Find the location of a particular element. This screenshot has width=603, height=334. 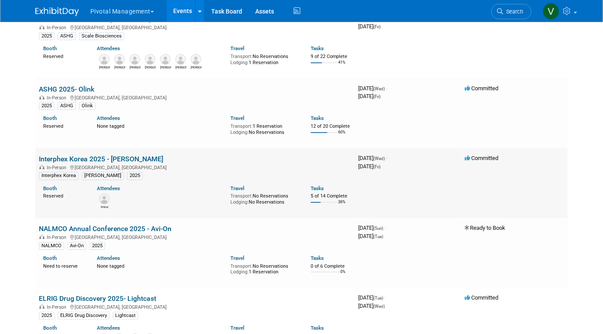

div: Imroz Ghangas is located at coordinates (104, 207).